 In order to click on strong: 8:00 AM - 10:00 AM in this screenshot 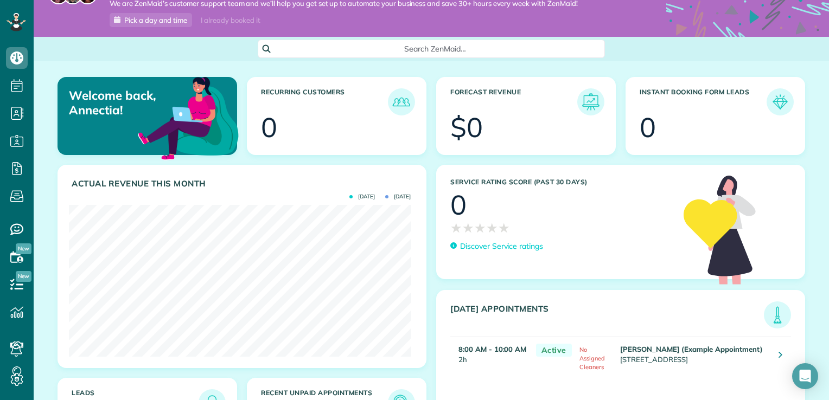, I will do `click(492, 349)`.